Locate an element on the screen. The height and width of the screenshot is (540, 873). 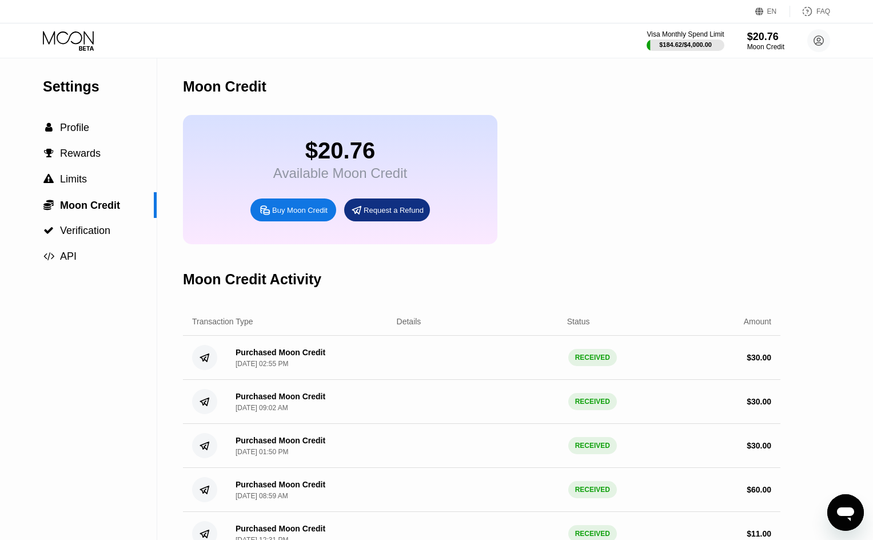
div: $20.76Moon Credit is located at coordinates (766, 41).